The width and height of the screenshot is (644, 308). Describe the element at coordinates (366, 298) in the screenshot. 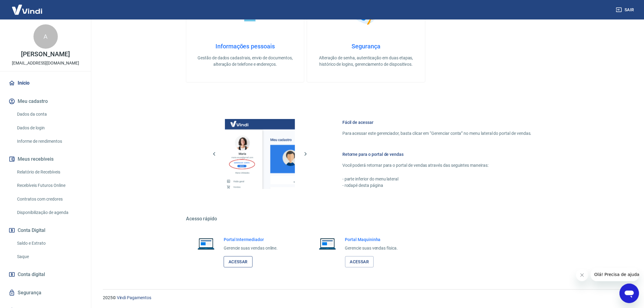

I see `p: 2025 ©` at that location.